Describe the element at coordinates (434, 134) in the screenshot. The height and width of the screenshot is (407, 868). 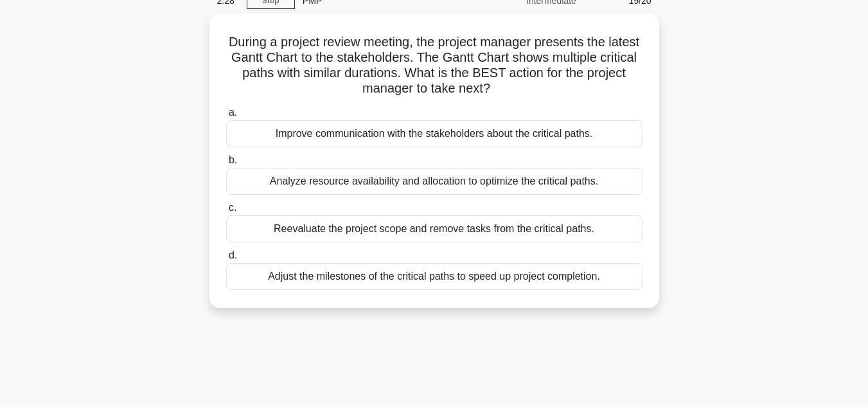
I see `div: Improve communication with the stakeholders about the critical paths.` at that location.